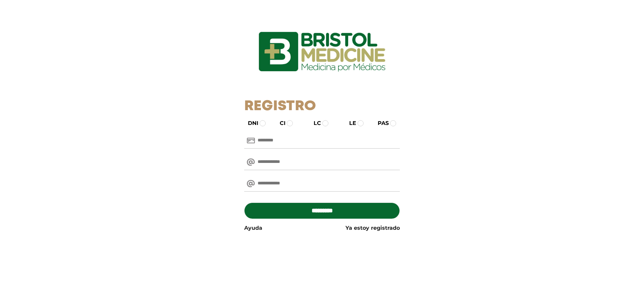 The image size is (644, 306). I want to click on a: Ya estoy registrado, so click(373, 228).